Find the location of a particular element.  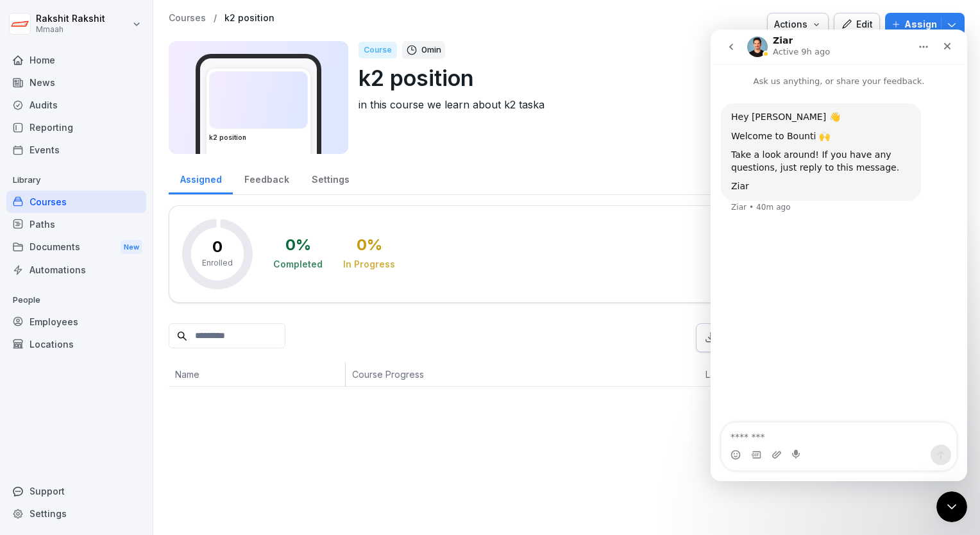

p: Assign is located at coordinates (921, 24).